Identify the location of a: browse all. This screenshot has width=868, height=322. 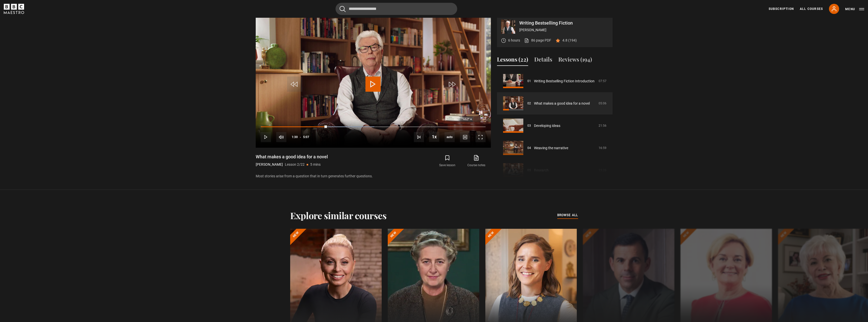
(568, 215).